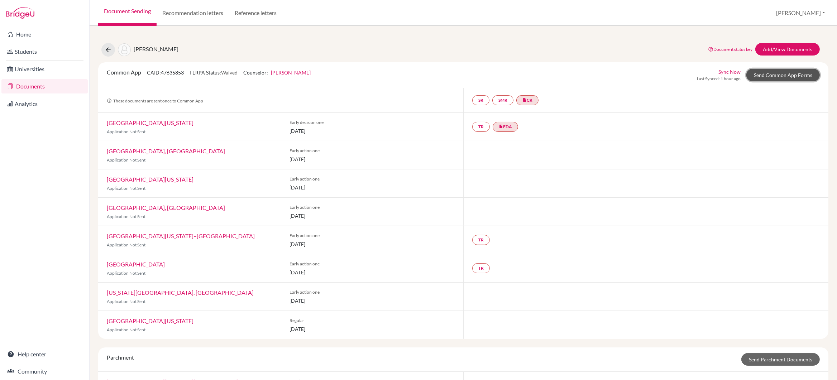  Describe the element at coordinates (719, 79) in the screenshot. I see `span: Last Synced: 1 hour ago` at that location.